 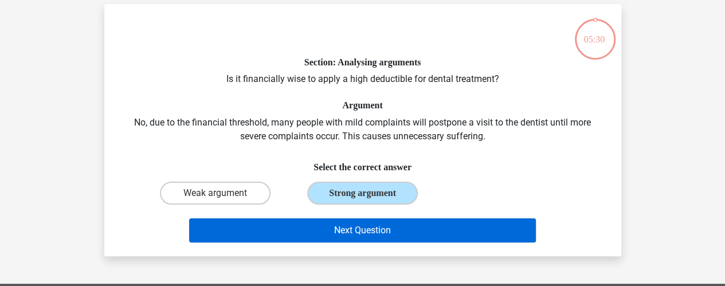 I want to click on div: 05:30, so click(x=595, y=32).